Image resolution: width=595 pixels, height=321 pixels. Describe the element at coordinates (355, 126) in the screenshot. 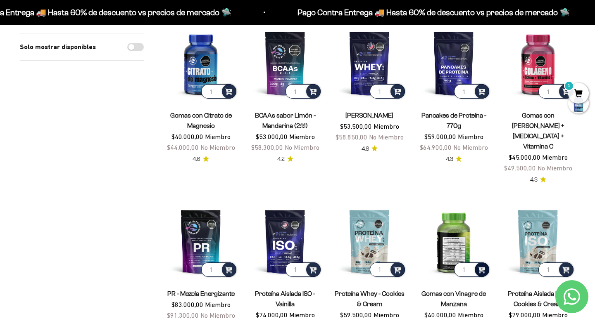

I see `span: $53.500,00` at that location.